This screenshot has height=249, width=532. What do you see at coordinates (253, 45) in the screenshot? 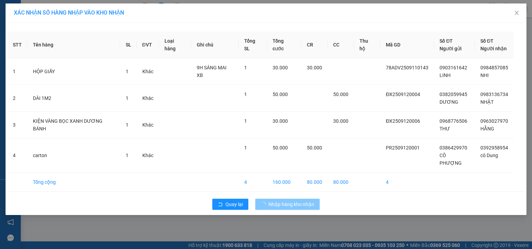
I see `th: Tổng SL` at bounding box center [253, 45].